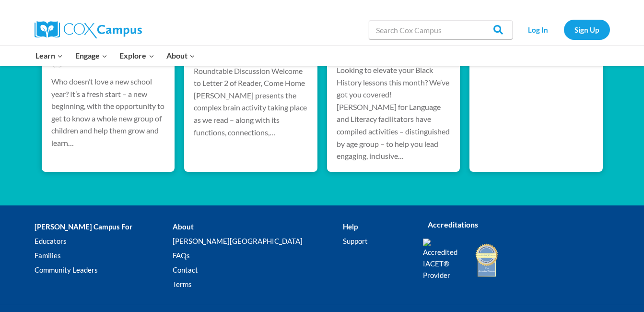 The width and height of the screenshot is (644, 312). Describe the element at coordinates (441, 30) in the screenshot. I see `input: Search Cox Campus` at that location.